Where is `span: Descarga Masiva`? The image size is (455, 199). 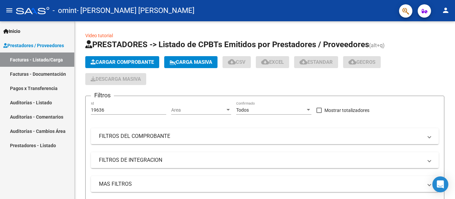 span: Descarga Masiva is located at coordinates (116, 79).